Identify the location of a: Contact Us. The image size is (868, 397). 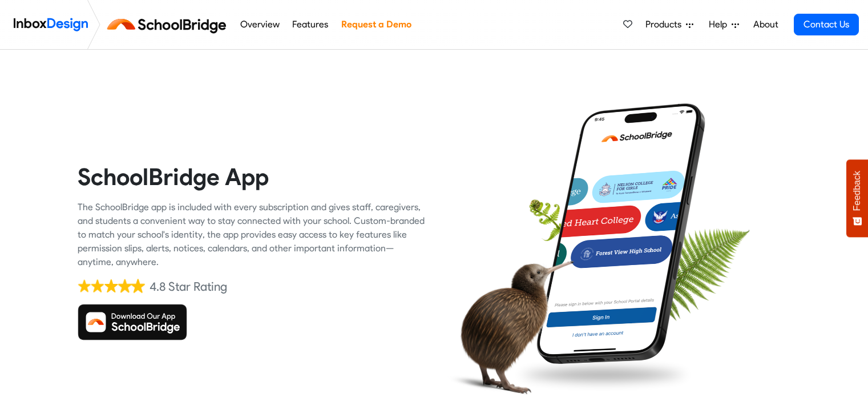
(826, 24).